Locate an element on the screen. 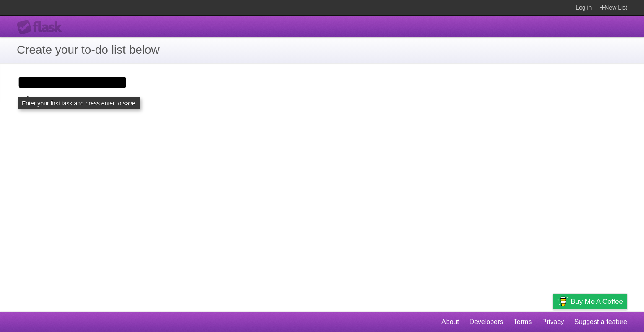 The image size is (644, 332). h1: Create your to-do list below is located at coordinates (322, 50).